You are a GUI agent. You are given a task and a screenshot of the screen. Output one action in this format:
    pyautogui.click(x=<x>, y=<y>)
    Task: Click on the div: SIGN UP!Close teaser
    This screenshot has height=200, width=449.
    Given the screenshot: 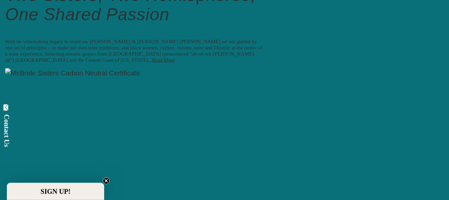 What is the action you would take?
    pyautogui.click(x=56, y=191)
    